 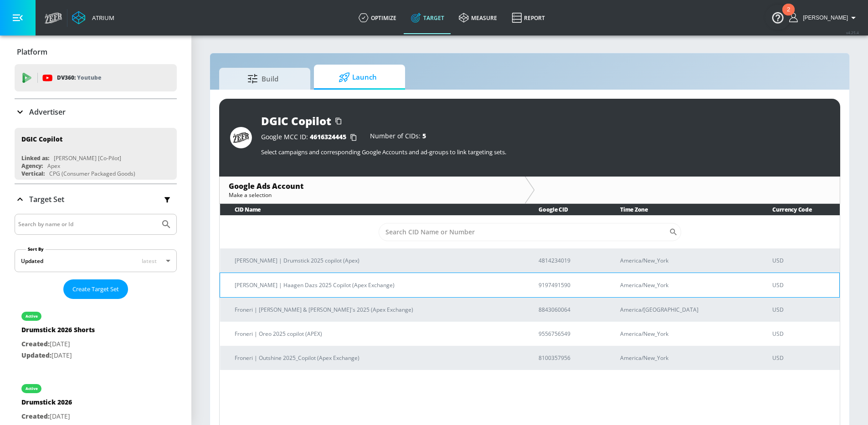 What do you see at coordinates (853, 32) in the screenshot?
I see `span: v 4.25.4` at bounding box center [853, 32].